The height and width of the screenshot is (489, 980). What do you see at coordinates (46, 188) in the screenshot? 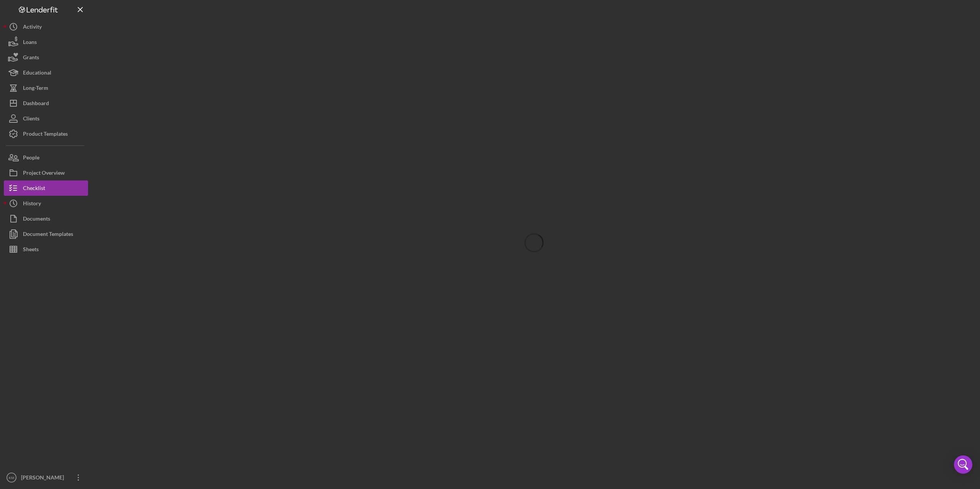
I see `a: Checklist` at bounding box center [46, 188].